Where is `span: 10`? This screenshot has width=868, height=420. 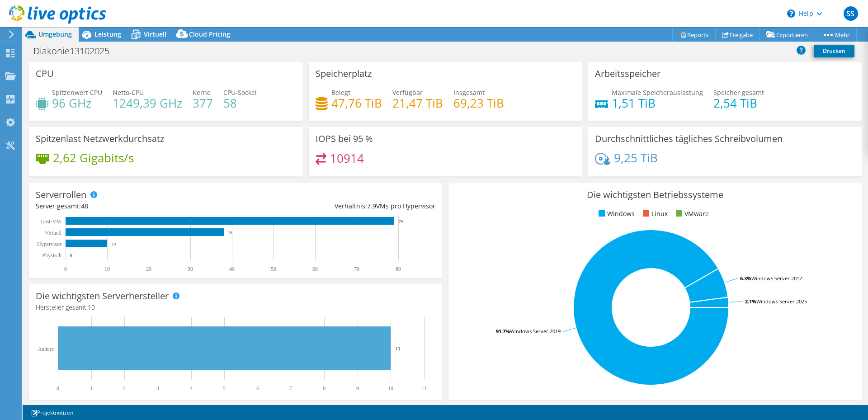
span: 10 is located at coordinates (91, 307).